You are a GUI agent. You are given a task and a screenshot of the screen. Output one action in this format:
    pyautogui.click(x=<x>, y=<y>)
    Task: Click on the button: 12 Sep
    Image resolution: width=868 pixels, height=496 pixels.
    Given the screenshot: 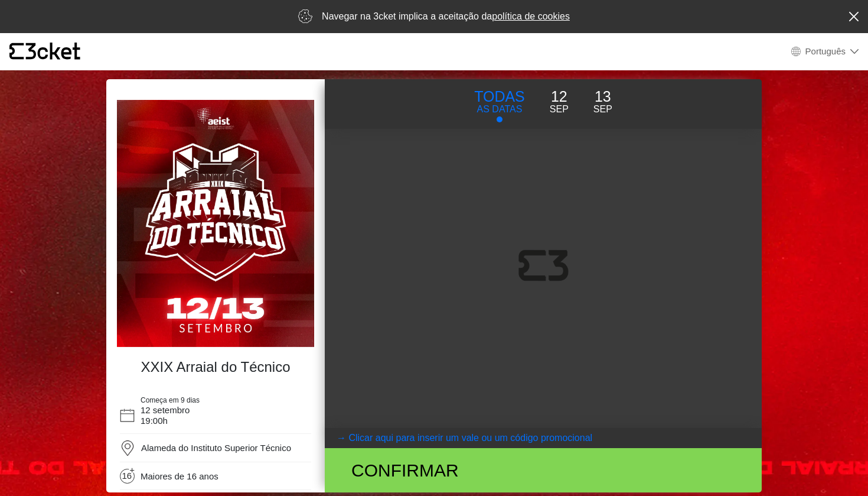 What is the action you would take?
    pyautogui.click(x=559, y=101)
    